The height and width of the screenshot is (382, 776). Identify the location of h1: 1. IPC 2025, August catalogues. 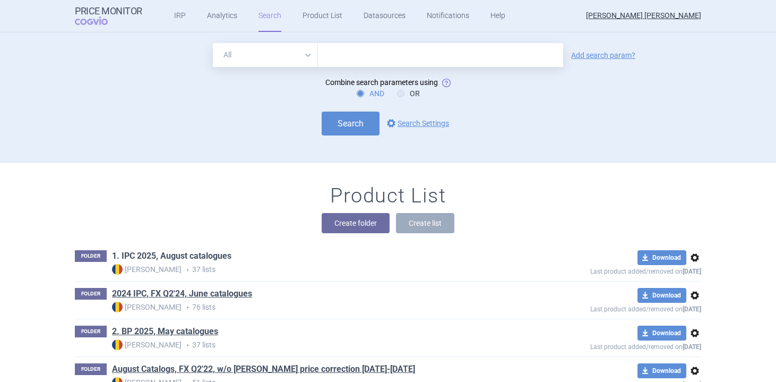
(172, 257).